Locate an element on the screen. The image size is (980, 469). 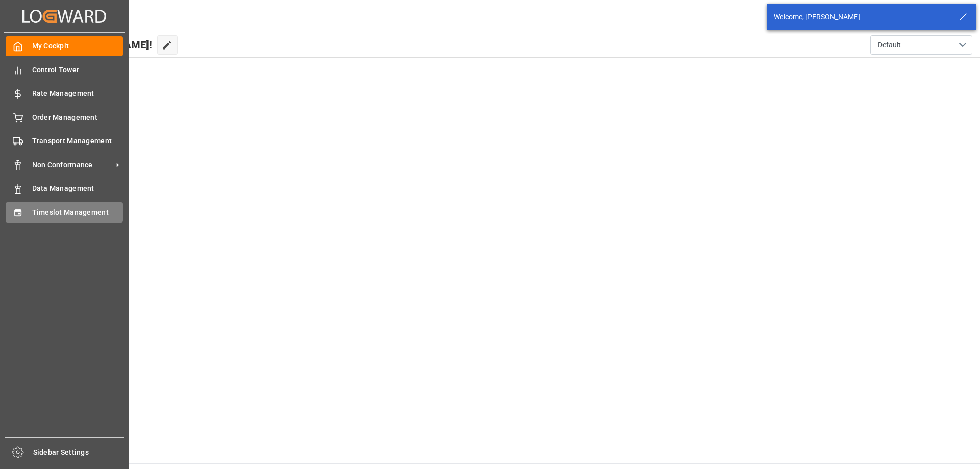
a: Data Management is located at coordinates (65, 189).